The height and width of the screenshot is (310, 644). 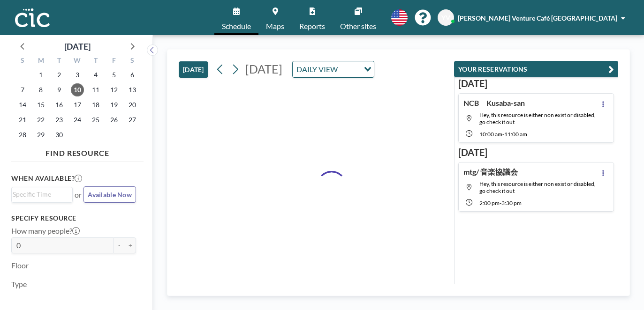 I want to click on span: Saturday, September 13, 2025, so click(x=132, y=90).